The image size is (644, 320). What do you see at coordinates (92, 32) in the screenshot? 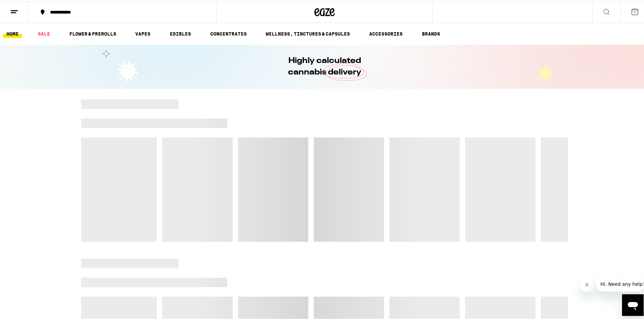
I see `a: FLOWER & PREROLLS` at bounding box center [92, 32].